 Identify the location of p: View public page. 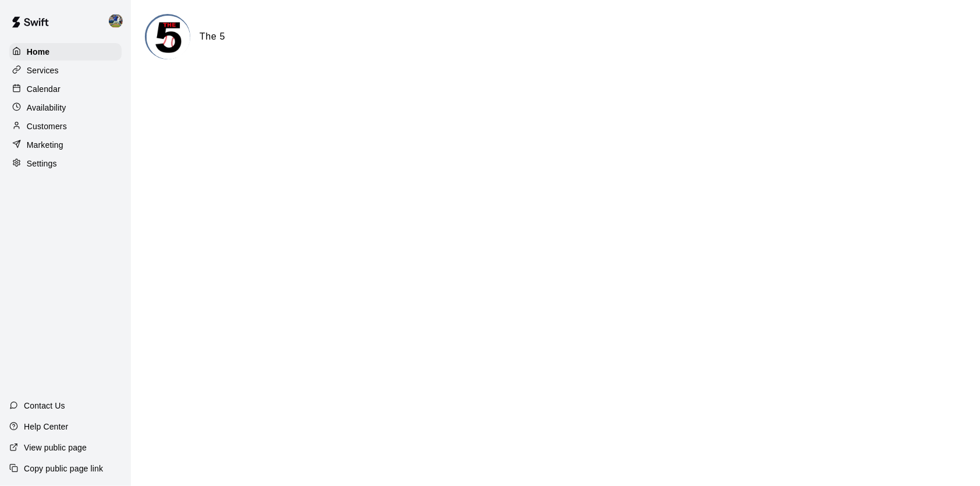
(55, 448).